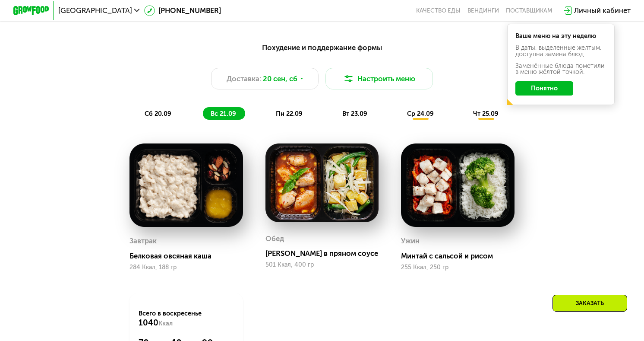  I want to click on div: Белковая овсяная каша, so click(189, 256).